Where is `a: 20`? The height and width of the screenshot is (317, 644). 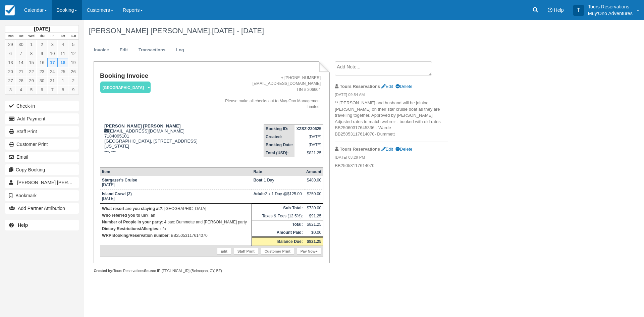
a: 20 is located at coordinates (11, 71).